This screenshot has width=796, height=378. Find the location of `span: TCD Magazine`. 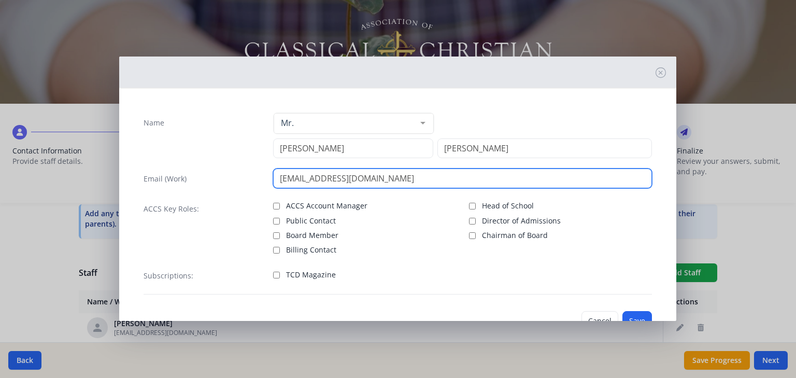

span: TCD Magazine is located at coordinates (311, 275).